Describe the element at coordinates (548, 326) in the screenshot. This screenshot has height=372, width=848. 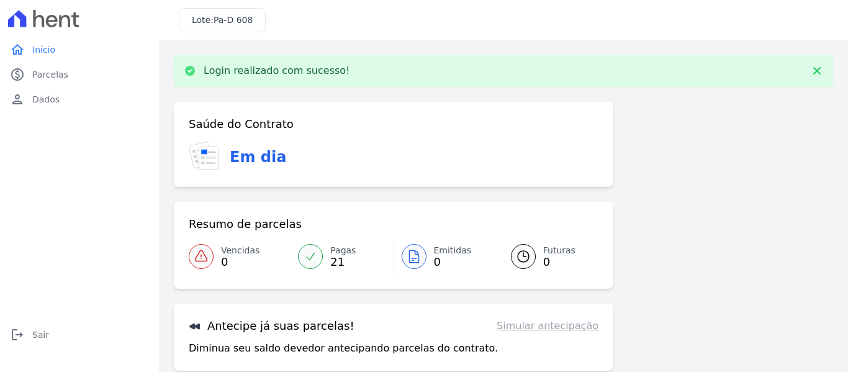
I see `a: Simular antecipação` at that location.